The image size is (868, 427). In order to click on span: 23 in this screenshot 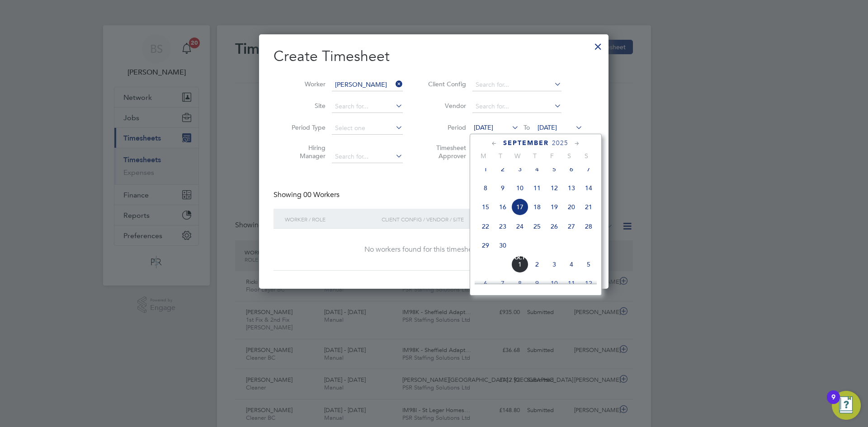, I will do `click(503, 227)`.